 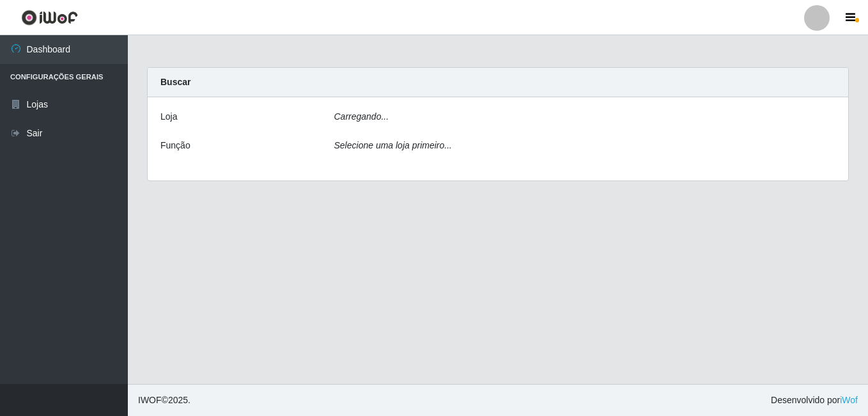 I want to click on i: Carregando..., so click(x=362, y=116).